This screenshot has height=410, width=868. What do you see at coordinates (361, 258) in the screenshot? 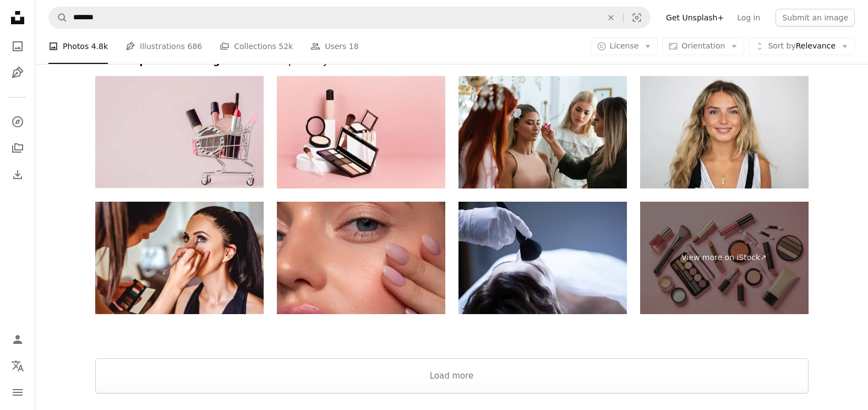
I see `img: Portrait of a beautiful woman with natural make-up` at bounding box center [361, 258].